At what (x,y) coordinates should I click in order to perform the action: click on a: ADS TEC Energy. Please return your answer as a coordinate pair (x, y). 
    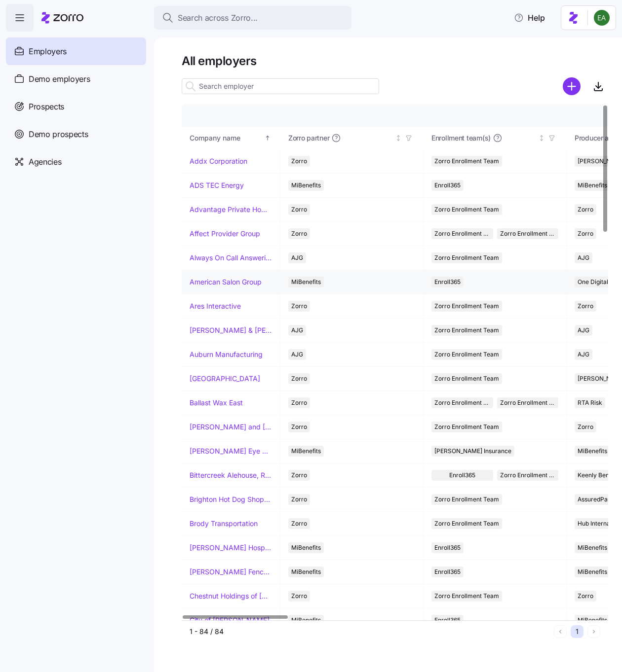
    Looking at the image, I should click on (217, 186).